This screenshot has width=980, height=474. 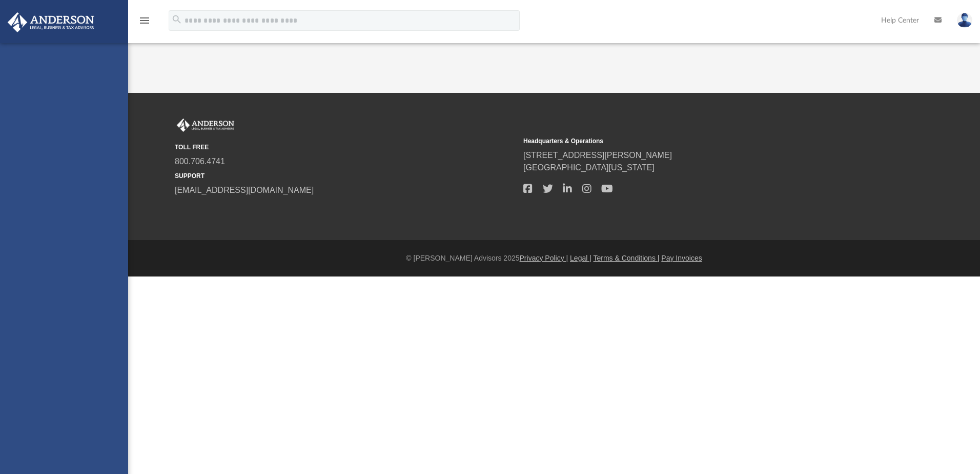 I want to click on small: Headquarters & Operations, so click(x=694, y=141).